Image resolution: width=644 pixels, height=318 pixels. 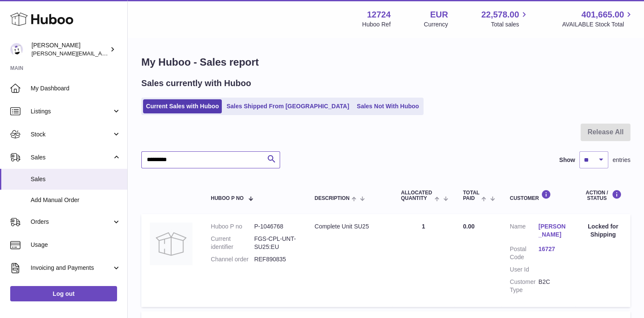 What do you see at coordinates (439, 15) in the screenshot?
I see `strong: EUR` at bounding box center [439, 15].